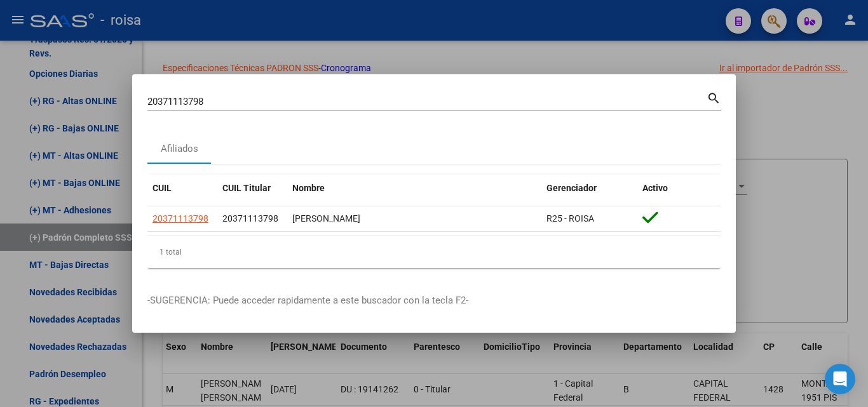  I want to click on span: R25 - ROISA, so click(570, 219).